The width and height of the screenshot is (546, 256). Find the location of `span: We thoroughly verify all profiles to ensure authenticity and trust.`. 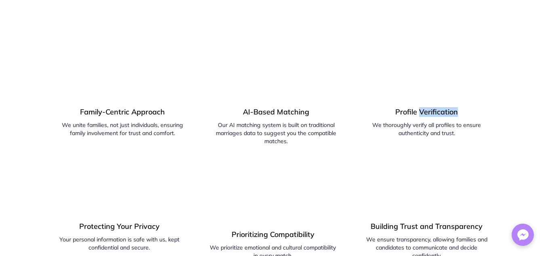

span: We thoroughly verify all profiles to ensure authenticity and trust. is located at coordinates (427, 129).